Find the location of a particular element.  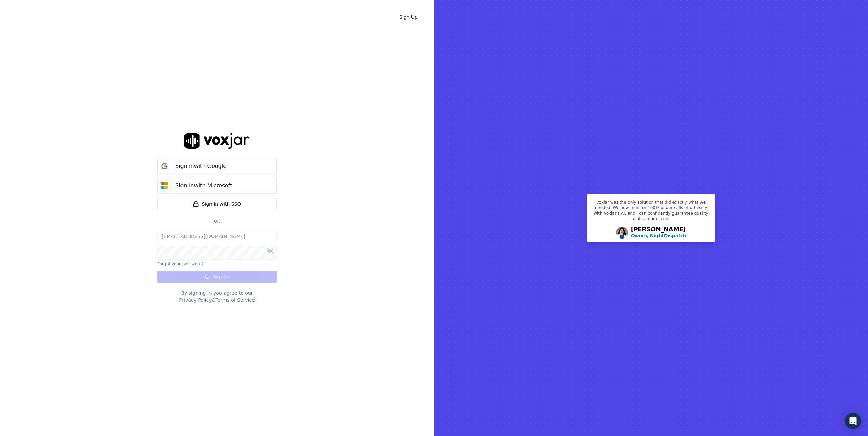

img: microsoft Sign in button is located at coordinates (164, 185).